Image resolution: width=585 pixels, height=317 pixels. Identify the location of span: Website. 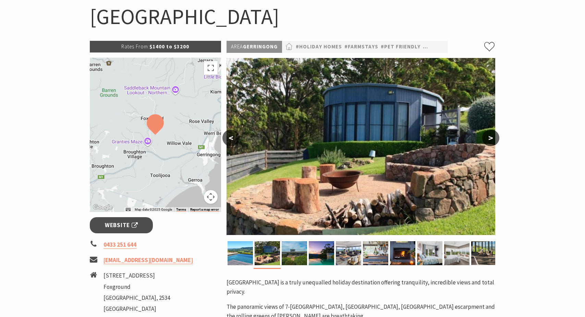
(121, 225).